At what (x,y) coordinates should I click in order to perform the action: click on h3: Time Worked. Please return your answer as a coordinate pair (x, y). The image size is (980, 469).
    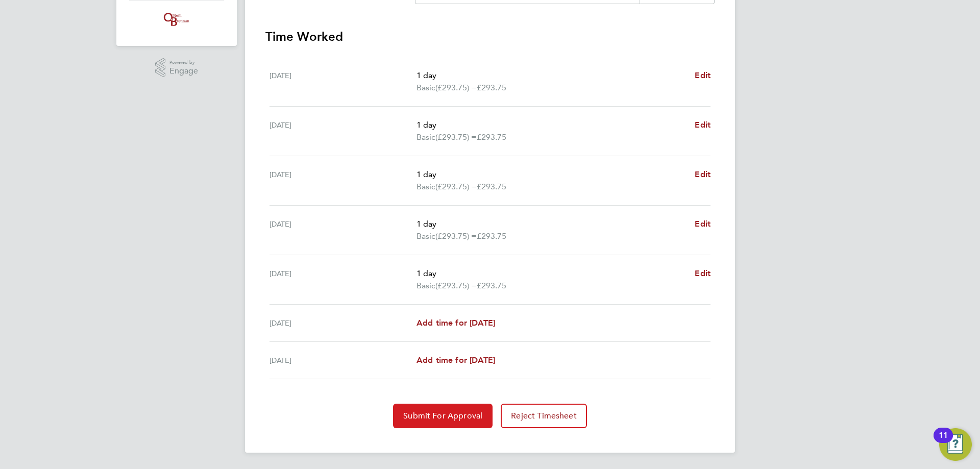
    Looking at the image, I should click on (490, 36).